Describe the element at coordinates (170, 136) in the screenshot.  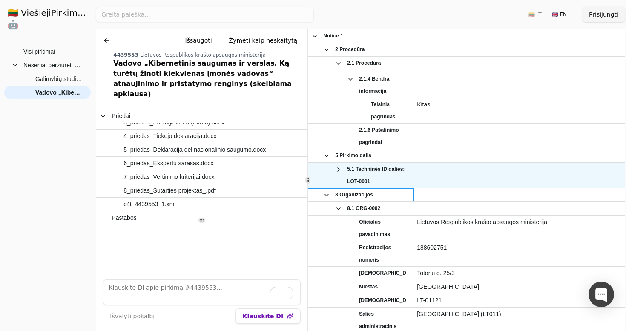
I see `span: 4_priedas_Tiekejo deklaracija.docx` at that location.